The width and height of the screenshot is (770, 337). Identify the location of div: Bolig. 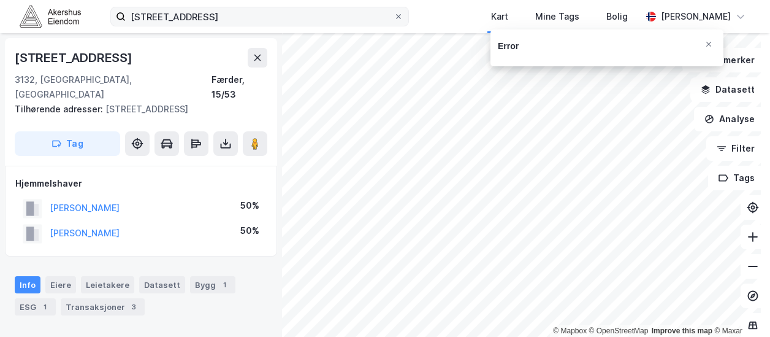
(617, 17).